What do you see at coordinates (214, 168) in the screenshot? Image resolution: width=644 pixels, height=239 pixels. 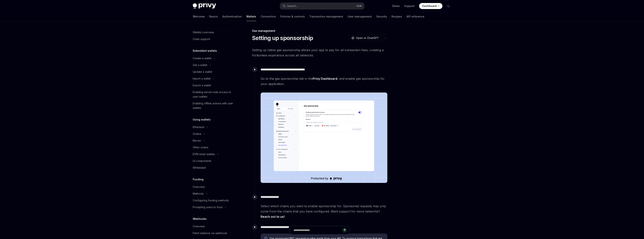 I see `a: Whitelabel` at bounding box center [214, 168].